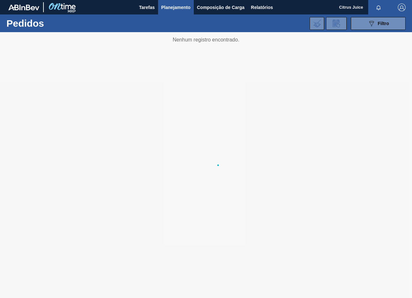 The height and width of the screenshot is (298, 412). What do you see at coordinates (336, 24) in the screenshot?
I see `div: Solicitação de Revisão de Pedidos` at bounding box center [336, 24].